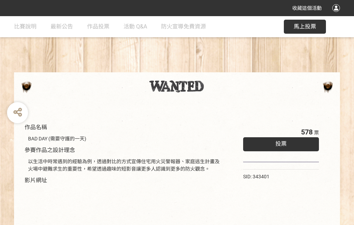 Image resolution: width=354 pixels, height=225 pixels. I want to click on div: BAD DAY (需要守護的一天), so click(125, 139).